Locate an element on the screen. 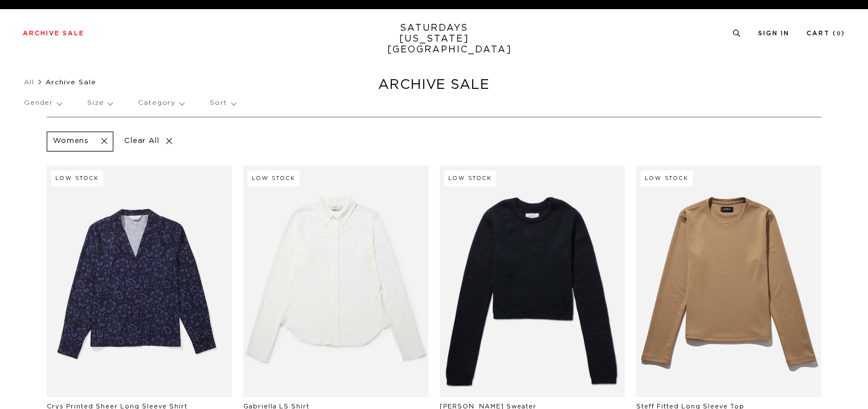 This screenshot has height=409, width=868. small: 0 is located at coordinates (839, 33).